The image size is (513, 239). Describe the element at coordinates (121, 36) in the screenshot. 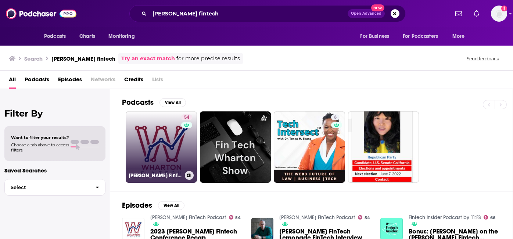

I see `span: Monitoring` at that location.